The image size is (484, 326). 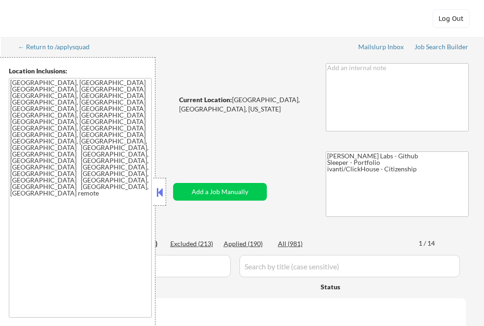 What do you see at coordinates (382, 48) in the screenshot?
I see `a: Mailslurp Inbox` at bounding box center [382, 48].